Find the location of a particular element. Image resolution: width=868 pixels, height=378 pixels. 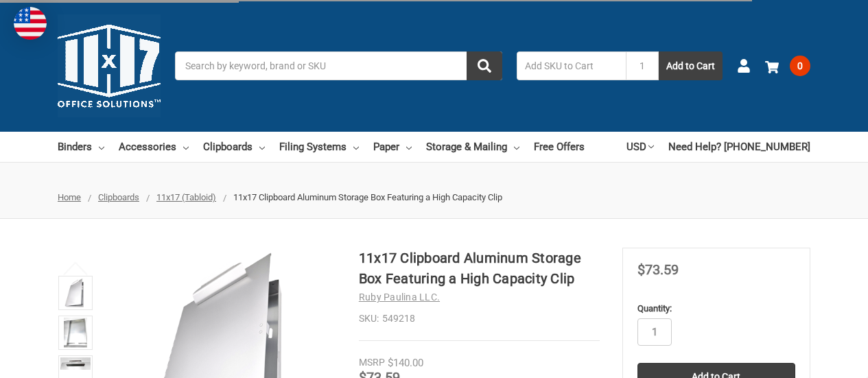

input: Add SKU to Cart is located at coordinates (571, 66).